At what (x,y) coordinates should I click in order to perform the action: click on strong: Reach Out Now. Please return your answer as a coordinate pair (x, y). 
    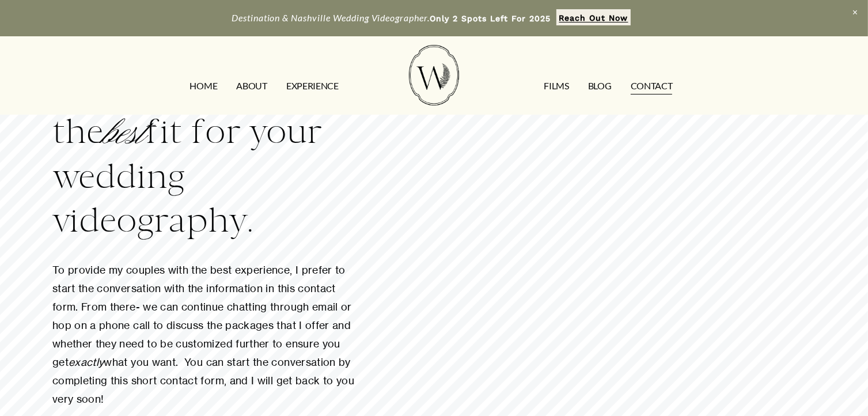
    Looking at the image, I should click on (594, 19).